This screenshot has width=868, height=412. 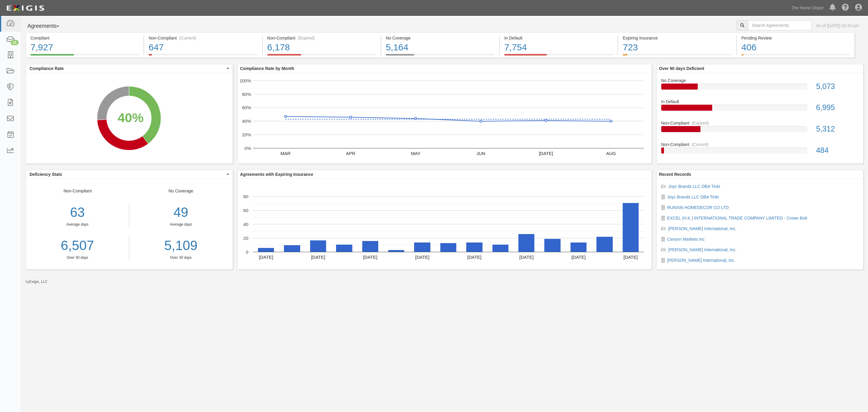 What do you see at coordinates (85, 38) in the screenshot?
I see `div: Compliant` at bounding box center [85, 38].